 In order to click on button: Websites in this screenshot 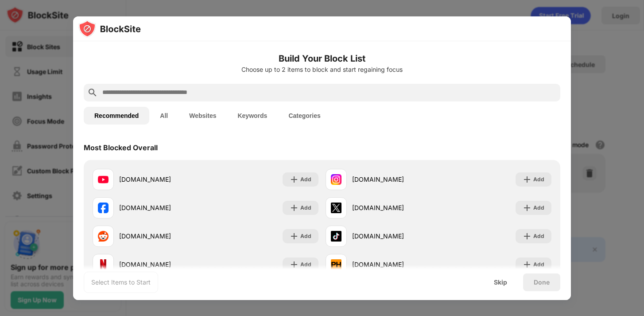, I will do `click(202, 116)`.